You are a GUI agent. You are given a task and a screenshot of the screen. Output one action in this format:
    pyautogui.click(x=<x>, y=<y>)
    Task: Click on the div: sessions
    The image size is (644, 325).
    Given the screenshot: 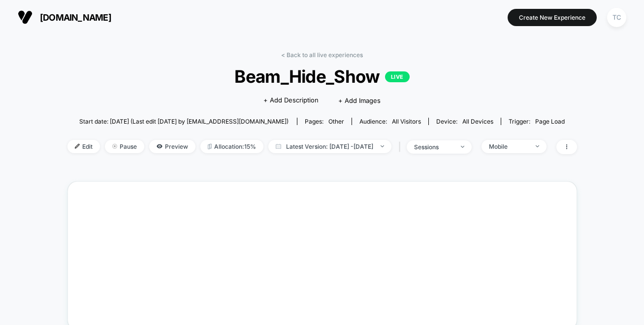 What is the action you would take?
    pyautogui.click(x=434, y=147)
    